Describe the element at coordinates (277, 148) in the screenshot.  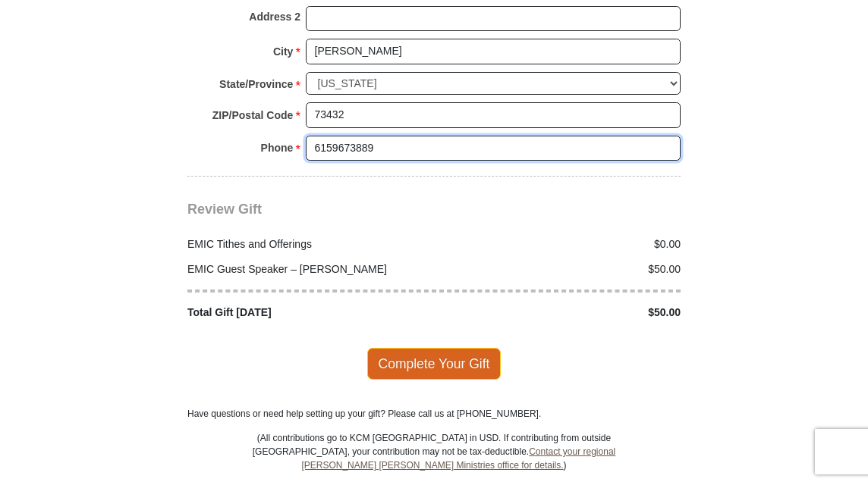
I see `strong: Phone` at that location.